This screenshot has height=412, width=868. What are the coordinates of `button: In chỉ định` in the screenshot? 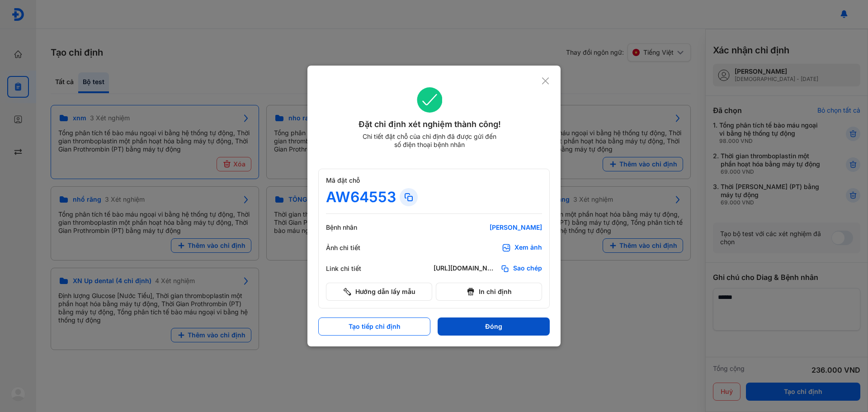 It's located at (489, 291).